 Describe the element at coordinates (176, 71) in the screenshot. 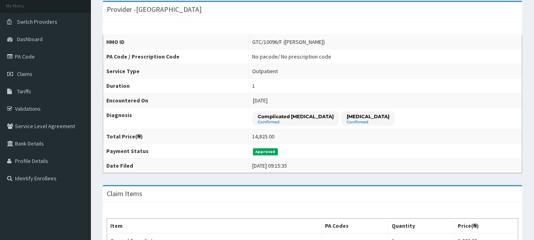

I see `th: Service Type` at that location.